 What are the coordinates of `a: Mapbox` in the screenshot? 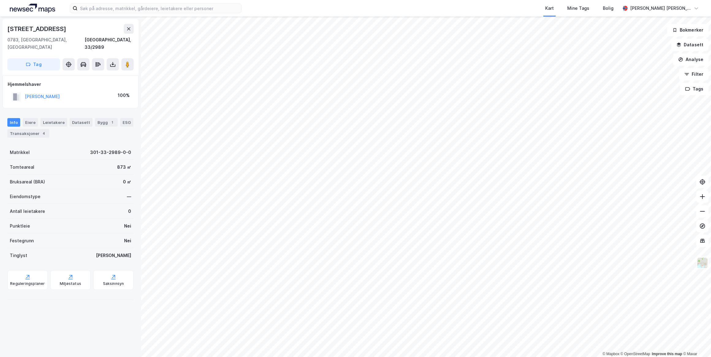 It's located at (611, 354).